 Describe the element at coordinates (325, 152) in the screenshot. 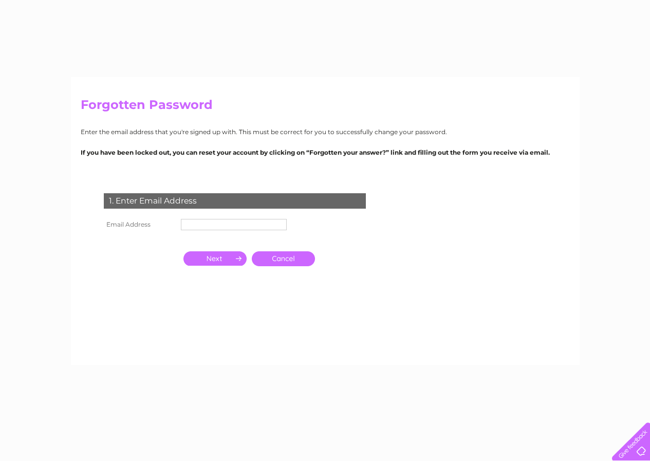

I see `p: If you have been locked out, you can reset your account by clicking on “Forgotten your answer?” l...` at that location.